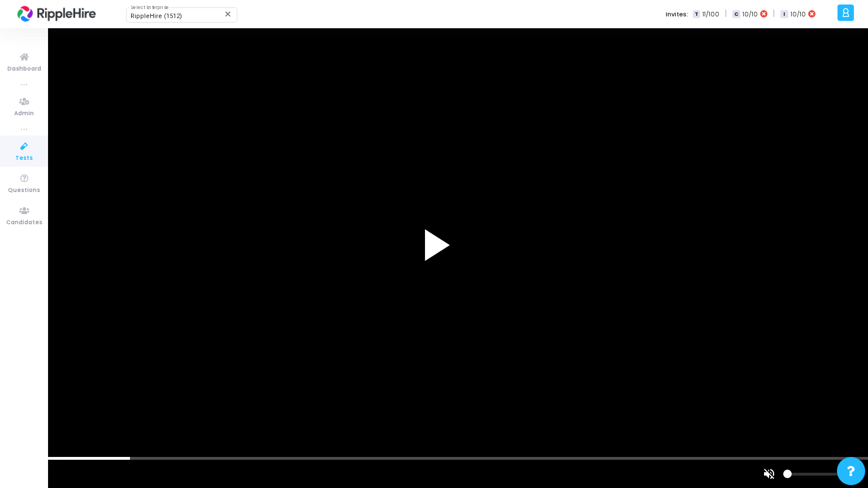 This screenshot has height=488, width=868. Describe the element at coordinates (677, 14) in the screenshot. I see `label: Invites:` at that location.